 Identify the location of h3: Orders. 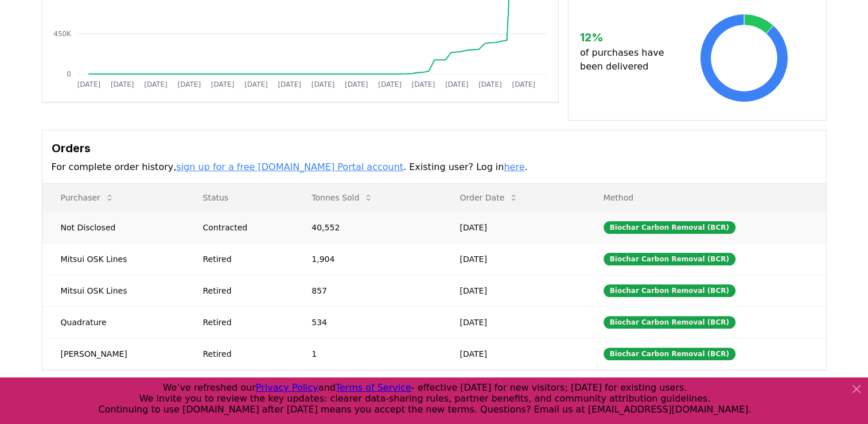
(434, 148).